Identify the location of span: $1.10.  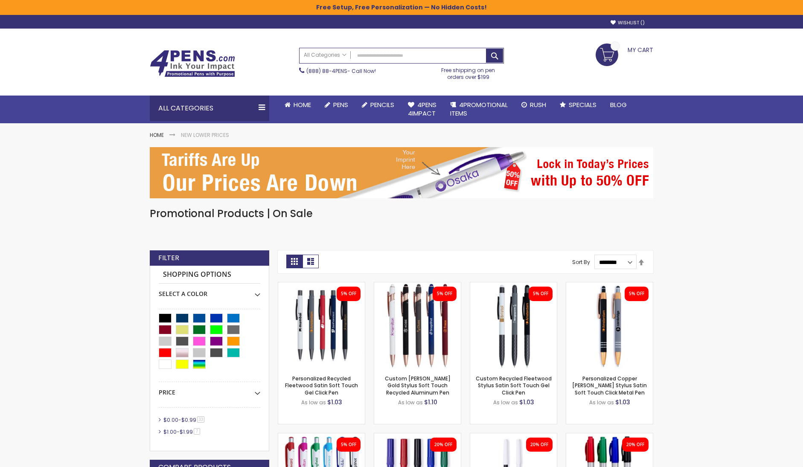
(430, 402).